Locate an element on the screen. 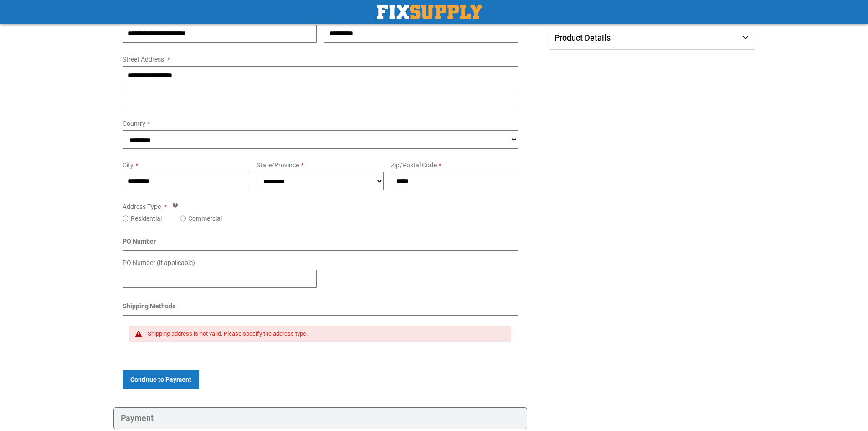 The width and height of the screenshot is (868, 431). div: Payment is located at coordinates (321, 418).